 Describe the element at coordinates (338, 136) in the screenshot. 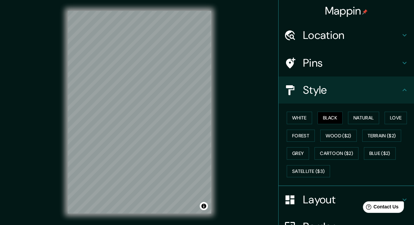

I see `button: Wood ($2)` at that location.